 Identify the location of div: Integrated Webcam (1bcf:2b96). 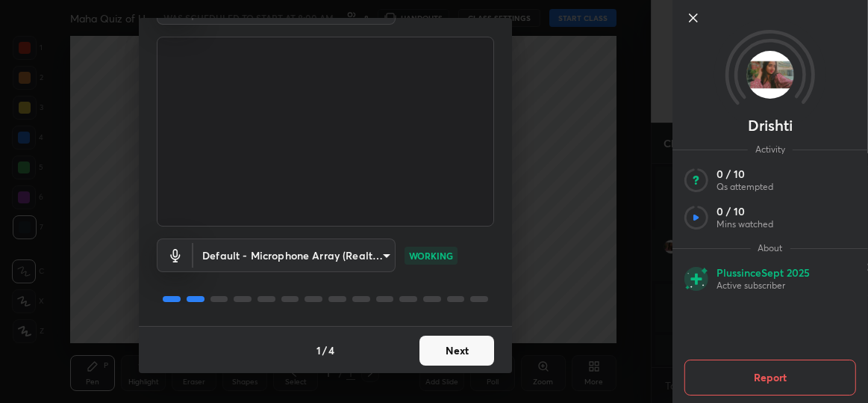
(294, 254).